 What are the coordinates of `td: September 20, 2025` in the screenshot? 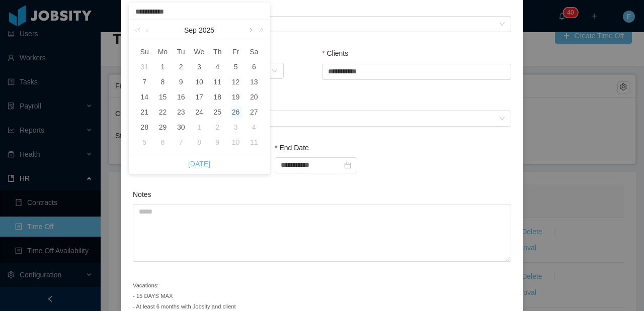 It's located at (254, 97).